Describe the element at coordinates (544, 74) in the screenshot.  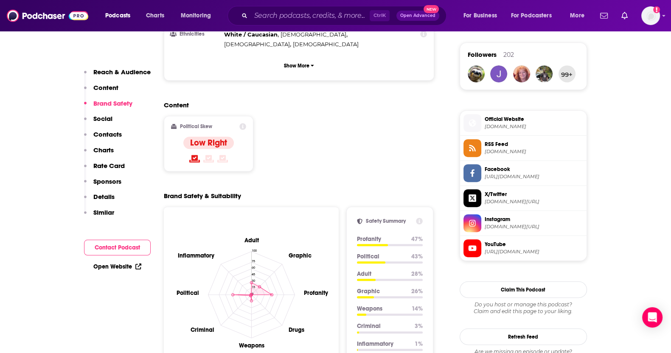
I see `img: fofrado` at that location.